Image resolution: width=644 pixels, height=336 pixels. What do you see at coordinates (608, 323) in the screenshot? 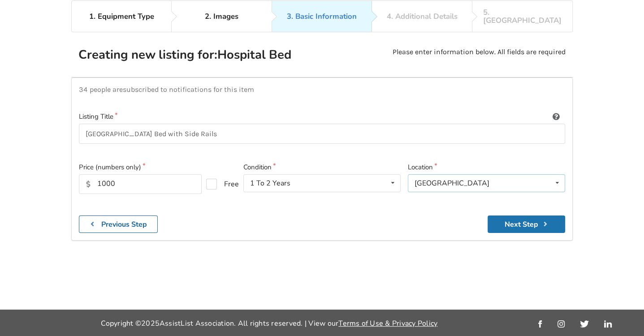
I see `img: linkedin_link` at bounding box center [608, 323].